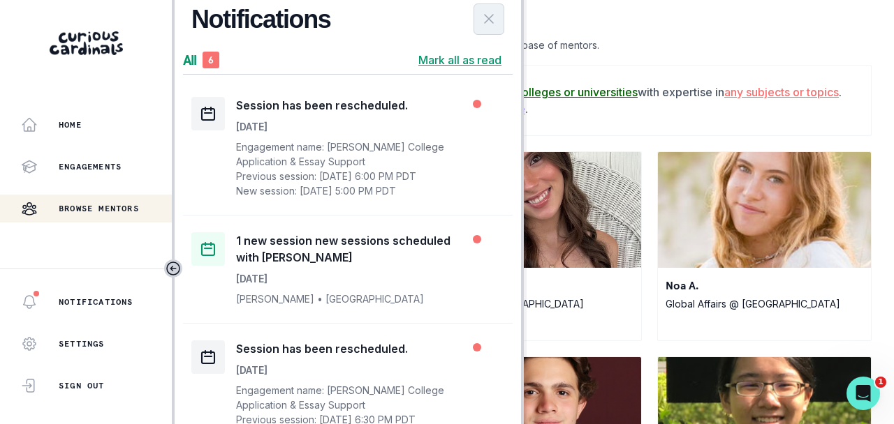 The image size is (894, 424). I want to click on p: Click on the underlined words in the paragraph below to filter our database of mentors., so click(534, 45).